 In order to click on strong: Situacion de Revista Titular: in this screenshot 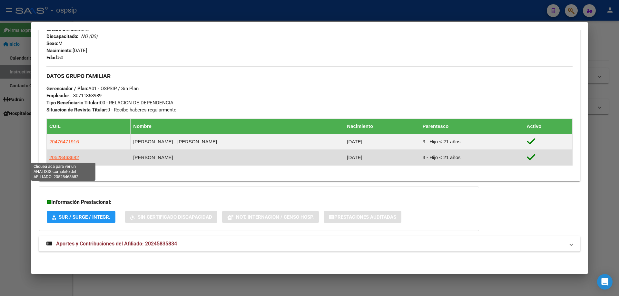, I will do `click(77, 110)`.